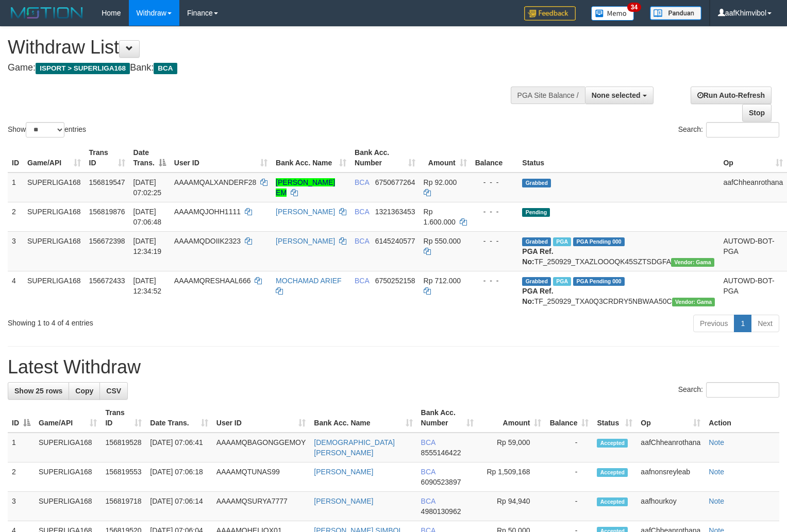  What do you see at coordinates (107, 212) in the screenshot?
I see `span: 156819876` at bounding box center [107, 212].